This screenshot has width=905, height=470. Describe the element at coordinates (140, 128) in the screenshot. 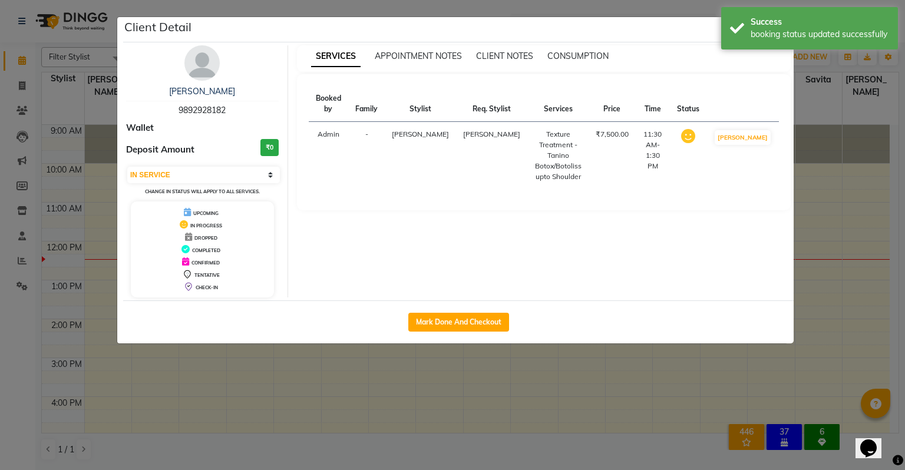

I see `span: Wallet` at that location.